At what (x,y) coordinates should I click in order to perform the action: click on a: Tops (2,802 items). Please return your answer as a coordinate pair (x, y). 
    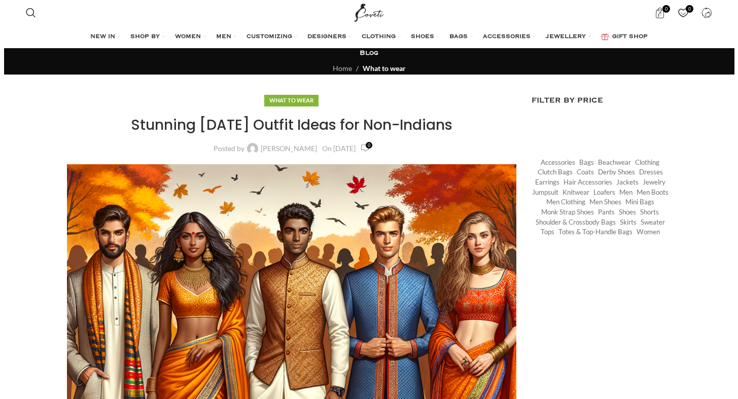
    Looking at the image, I should click on (547, 232).